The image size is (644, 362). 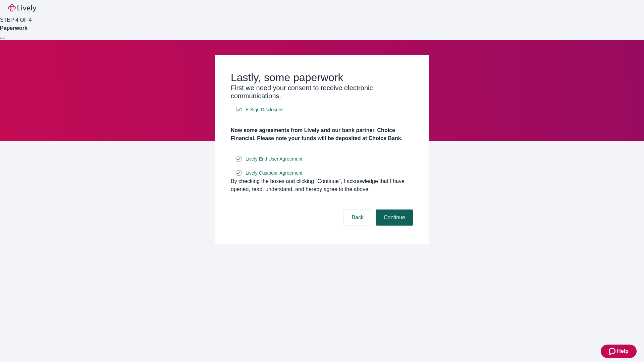 What do you see at coordinates (274, 159) in the screenshot?
I see `span: Lively End User Agreement` at bounding box center [274, 159].